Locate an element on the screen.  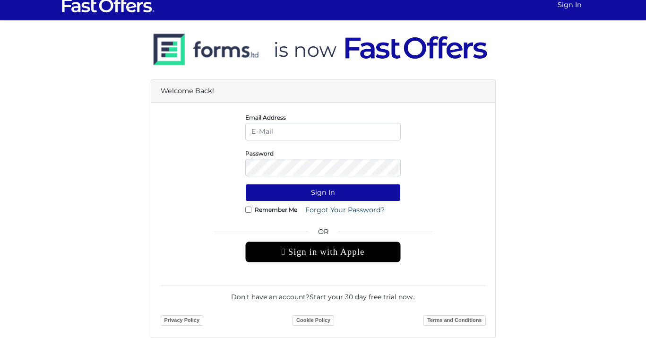
div: Don't have an account? . is located at coordinates (323, 294).